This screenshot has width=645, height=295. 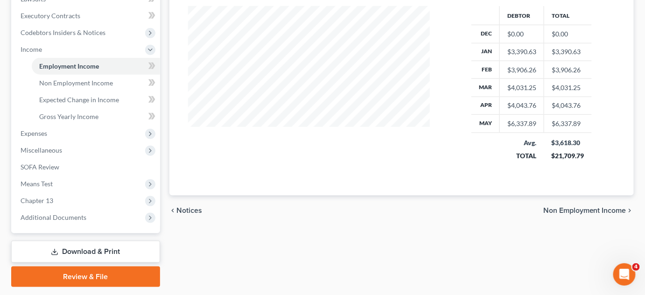 What do you see at coordinates (486, 88) in the screenshot?
I see `th: Mar` at bounding box center [486, 88].